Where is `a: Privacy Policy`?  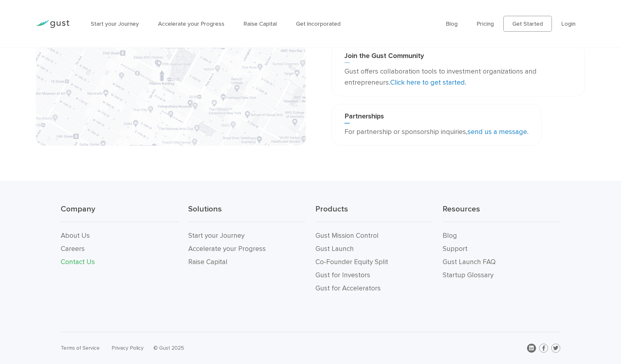 a: Privacy Policy is located at coordinates (128, 347).